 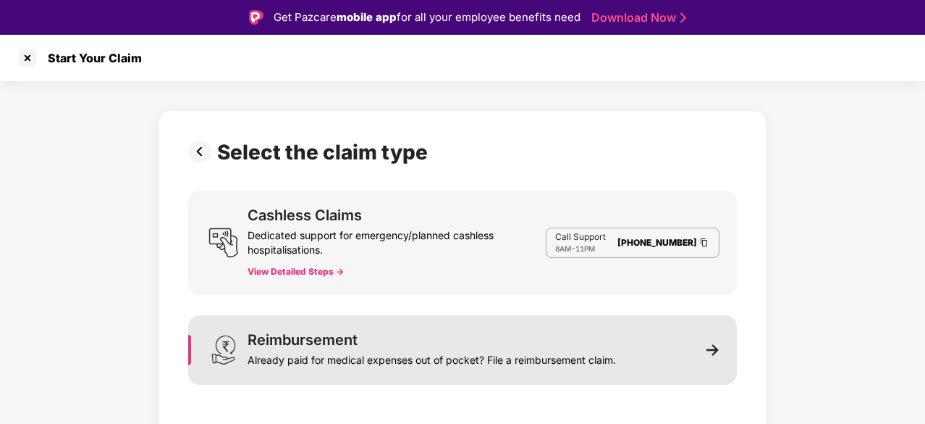 I want to click on div: Get Pazcare for all your employee benefits need, so click(x=427, y=17).